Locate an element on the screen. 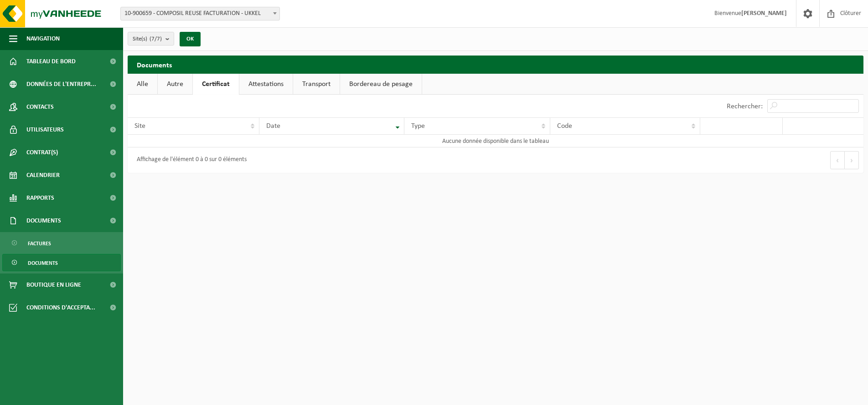  button: Next is located at coordinates (852, 160).